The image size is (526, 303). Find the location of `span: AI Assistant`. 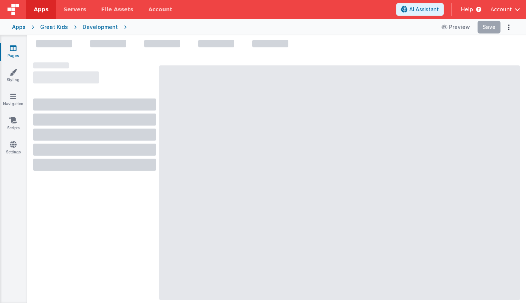

span: AI Assistant is located at coordinates (424, 9).